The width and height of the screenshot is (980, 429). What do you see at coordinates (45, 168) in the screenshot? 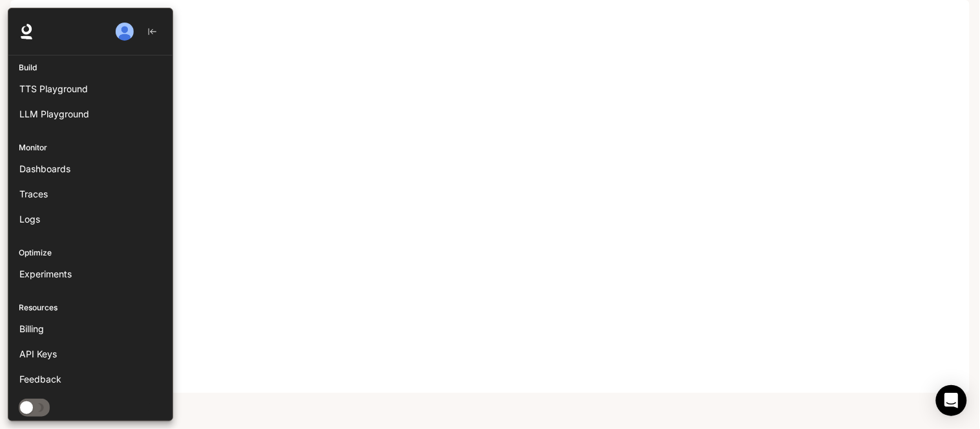
I see `span: Dashboards` at bounding box center [45, 168].